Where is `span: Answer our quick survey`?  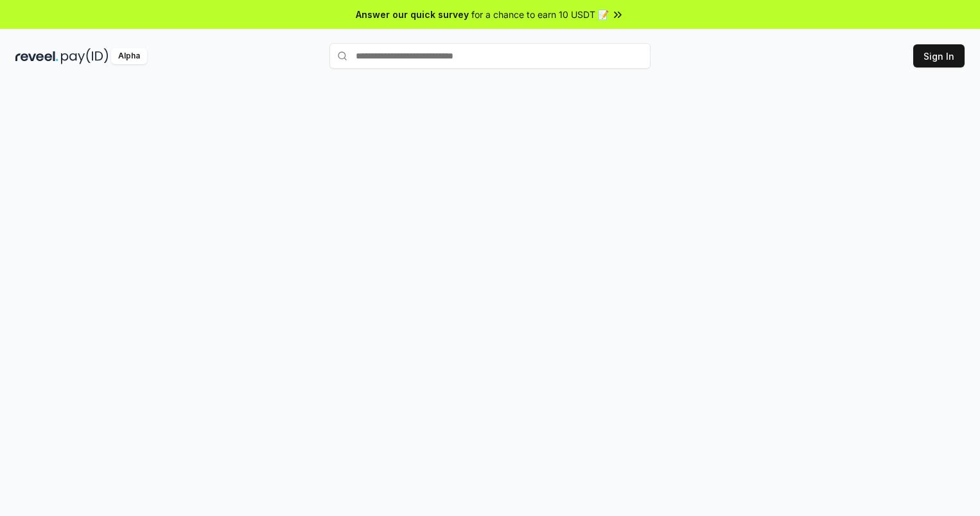 span: Answer our quick survey is located at coordinates (412, 15).